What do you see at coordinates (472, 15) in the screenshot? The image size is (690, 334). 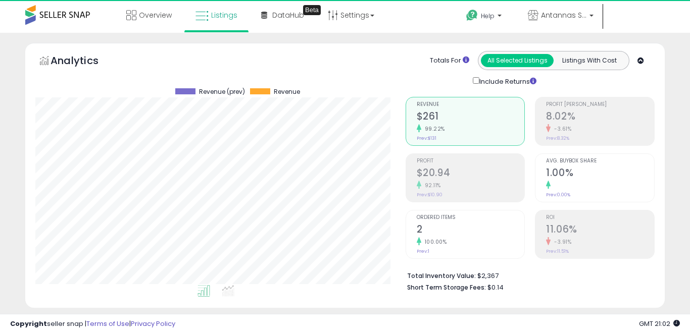 I see `i: Get Help` at bounding box center [472, 15].